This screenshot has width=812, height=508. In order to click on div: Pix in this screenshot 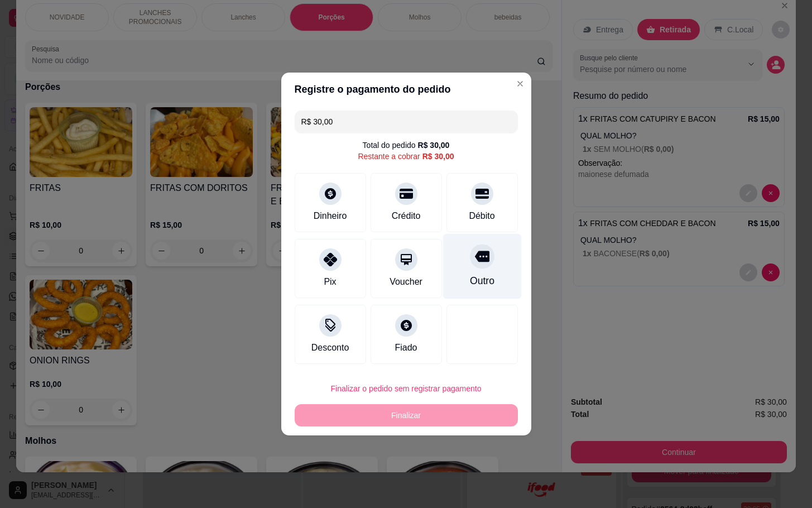, I will do `click(330, 282)`.